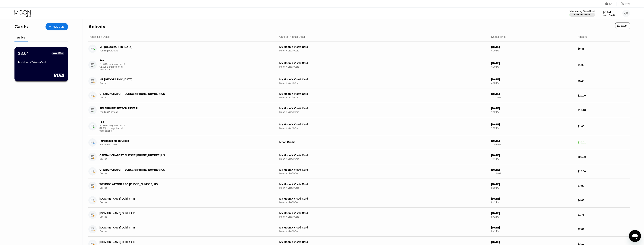  What do you see at coordinates (582, 11) in the screenshot?
I see `div: Visa Monthly Spend Limit` at bounding box center [582, 11].